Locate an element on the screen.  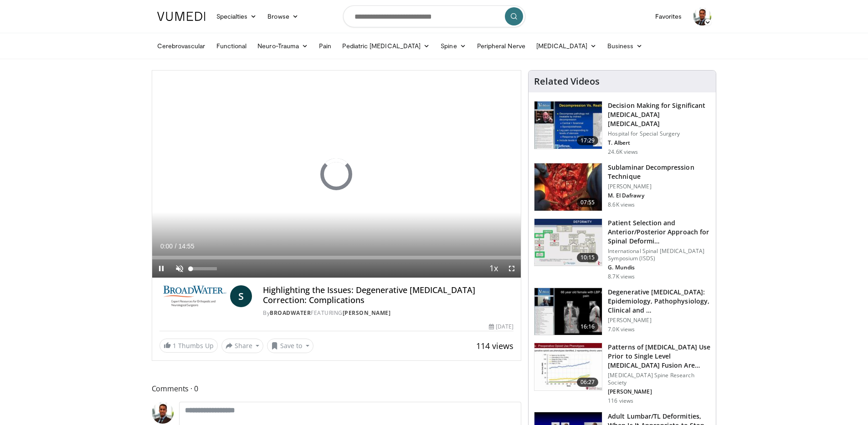
a: Browse is located at coordinates (283, 17).